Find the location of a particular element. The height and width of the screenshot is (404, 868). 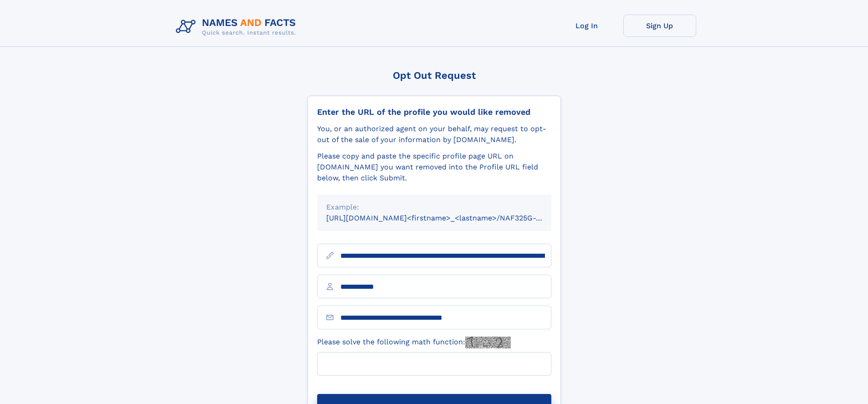

a: Sign Up is located at coordinates (660, 25).